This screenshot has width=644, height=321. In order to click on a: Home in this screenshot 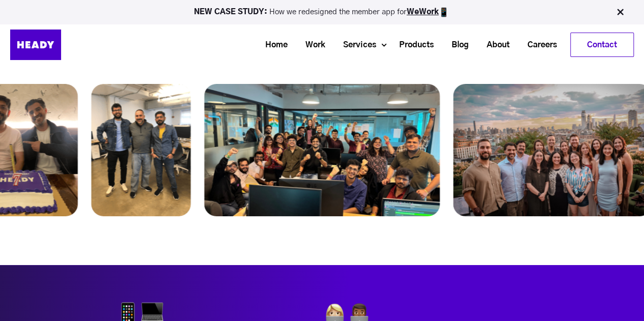, I will do `click(272, 44)`.